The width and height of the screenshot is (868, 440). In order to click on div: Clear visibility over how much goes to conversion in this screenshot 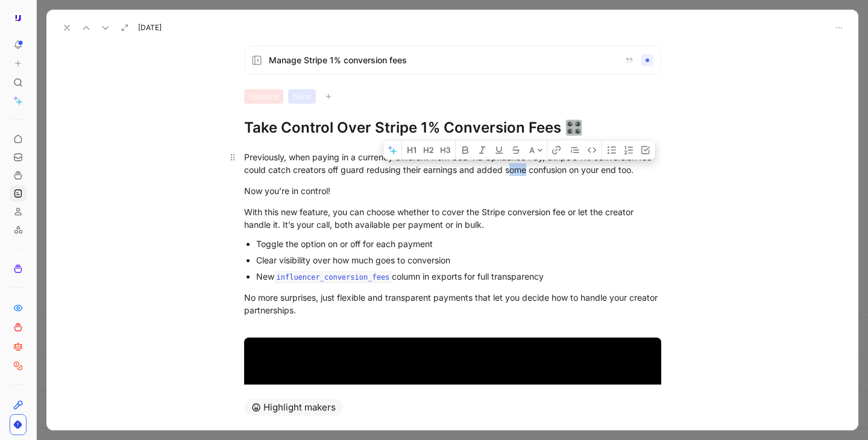, I will do `click(459, 260)`.